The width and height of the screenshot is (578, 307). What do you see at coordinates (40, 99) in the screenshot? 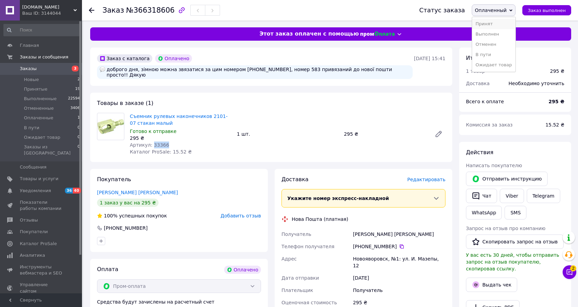
I see `span: Выполненные` at bounding box center [40, 99].